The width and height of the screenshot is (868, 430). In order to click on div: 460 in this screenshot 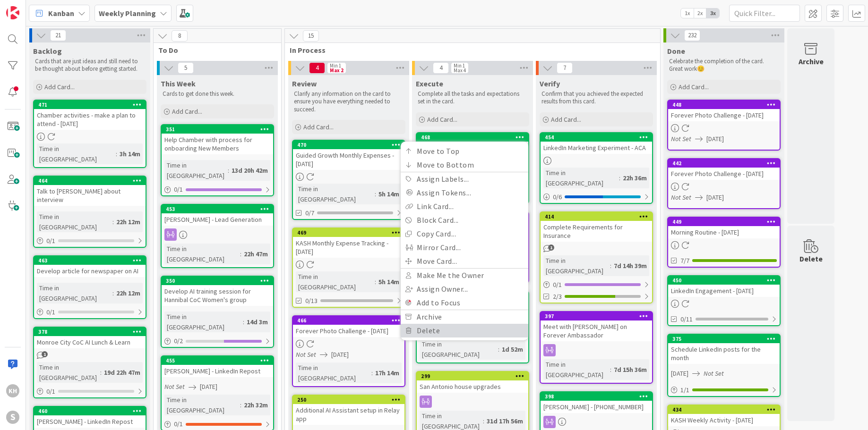, I will do `click(91, 411)`.